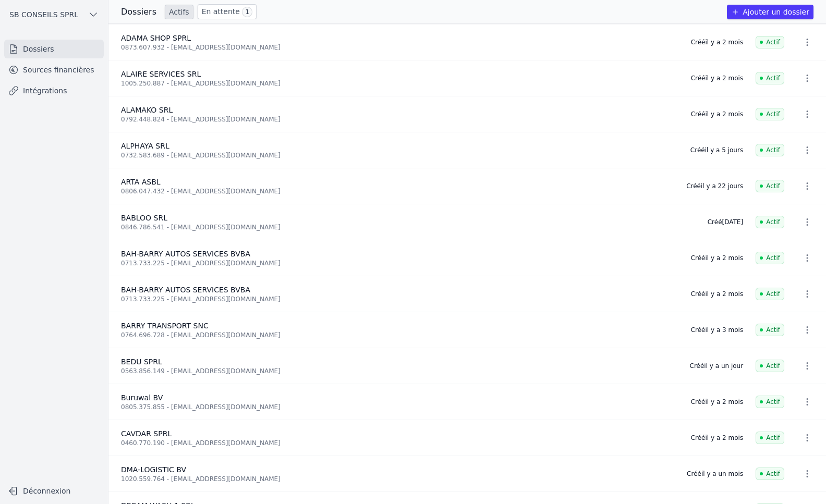 This screenshot has height=504, width=826. What do you see at coordinates (144, 218) in the screenshot?
I see `span: BABLOO SRL` at bounding box center [144, 218].